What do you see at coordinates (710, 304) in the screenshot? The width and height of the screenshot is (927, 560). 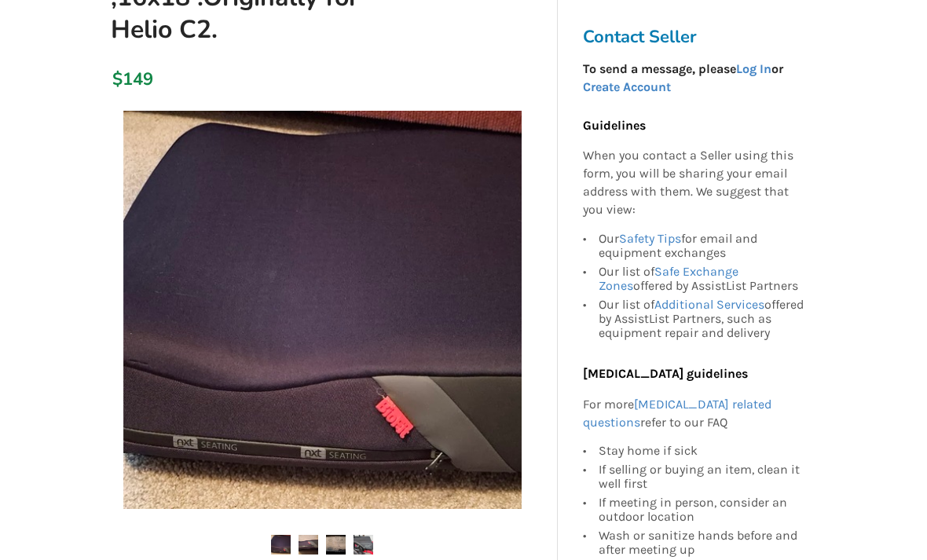 I see `a: Additional Services` at bounding box center [710, 304].